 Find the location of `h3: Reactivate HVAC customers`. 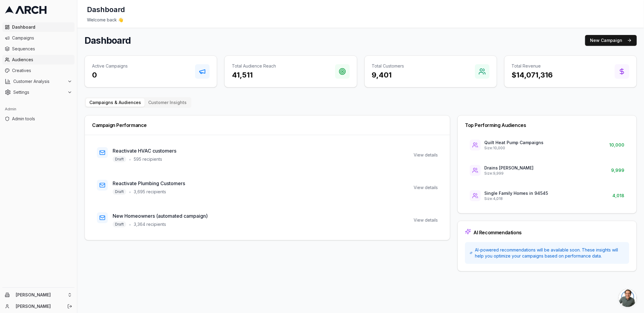

h3: Reactivate HVAC customers is located at coordinates (144, 151).